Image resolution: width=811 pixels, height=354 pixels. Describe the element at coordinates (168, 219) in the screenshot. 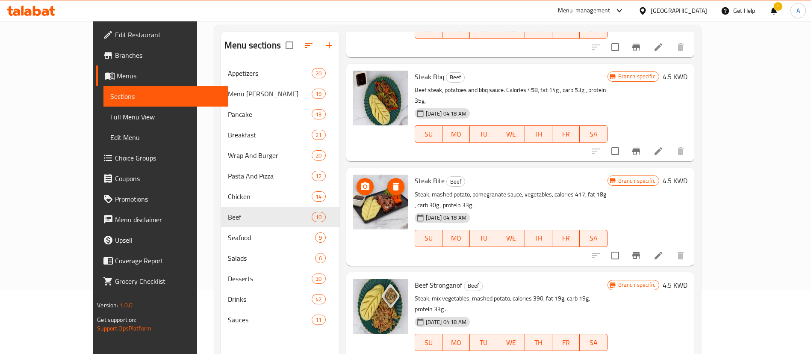

I see `span: Menu disclaimer` at that location.